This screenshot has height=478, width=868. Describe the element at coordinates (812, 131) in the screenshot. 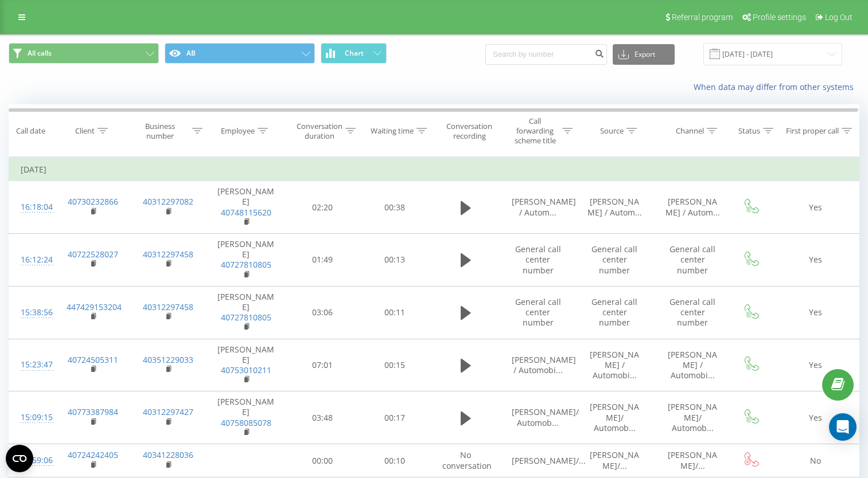

I see `div: First proper call` at that location.